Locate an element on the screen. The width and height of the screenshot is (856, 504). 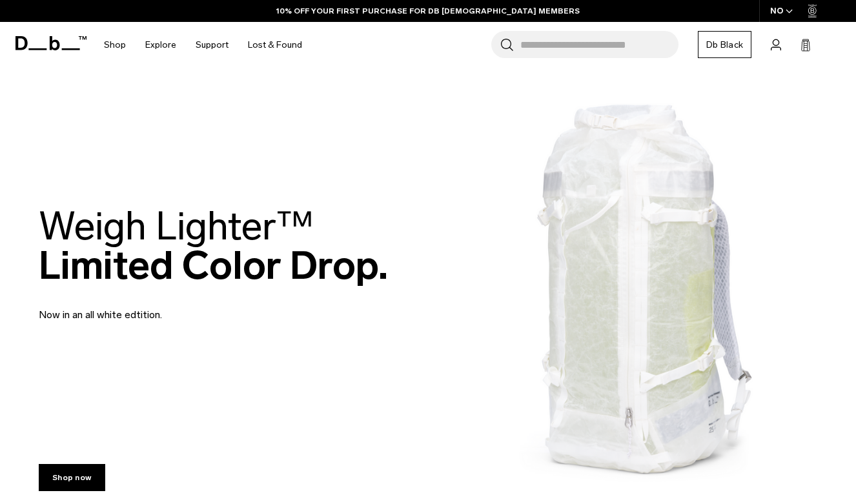
h2: Limited Color Drop. is located at coordinates (213, 246).